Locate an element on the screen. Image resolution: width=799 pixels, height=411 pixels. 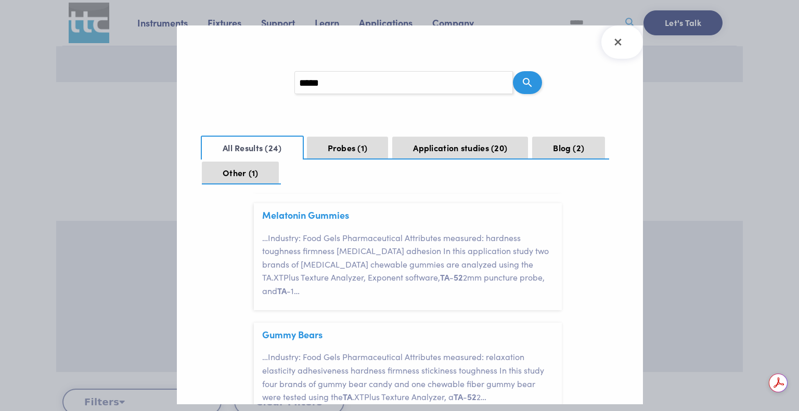
a: Melatonin Gummies is located at coordinates (305, 215).